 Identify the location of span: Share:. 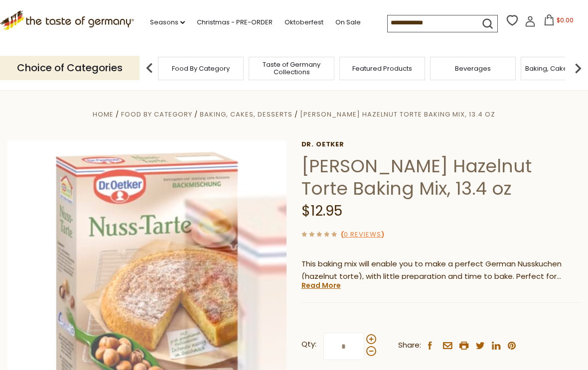
(410, 345).